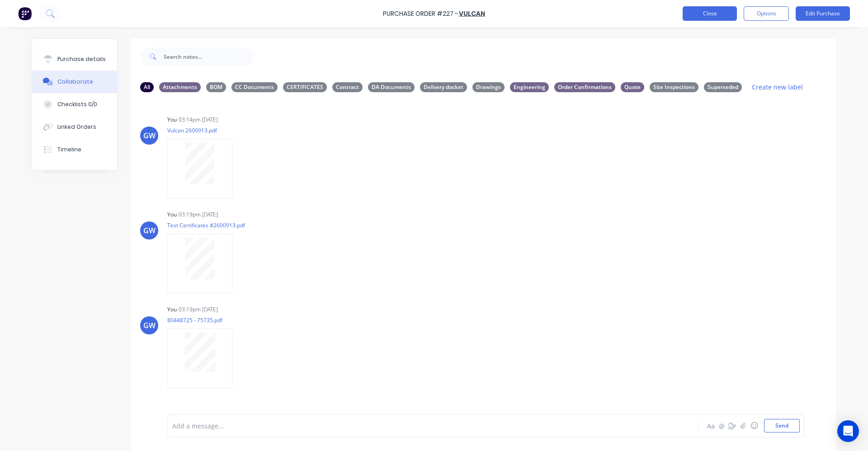  I want to click on button: Send, so click(781, 425).